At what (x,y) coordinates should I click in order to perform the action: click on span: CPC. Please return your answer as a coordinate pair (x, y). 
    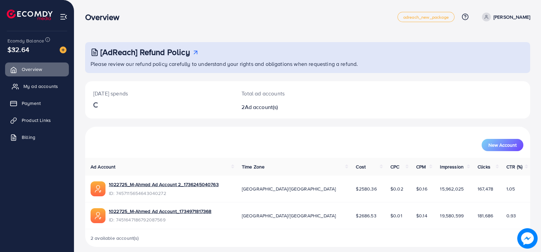
    Looking at the image, I should click on (395, 166).